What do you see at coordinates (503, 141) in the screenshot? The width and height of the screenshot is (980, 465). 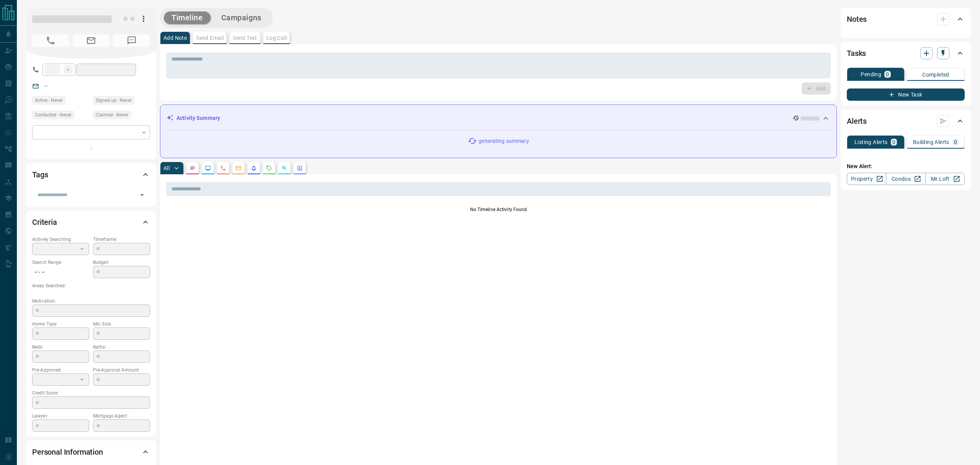 I see `p: generating summary` at bounding box center [503, 141].